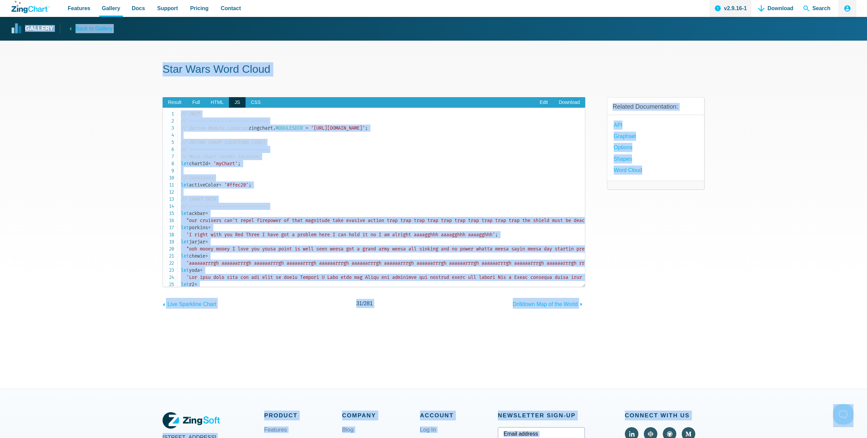 The image size is (867, 438). What do you see at coordinates (215, 128) in the screenshot?
I see `span: // Define Module Location` at bounding box center [215, 128].